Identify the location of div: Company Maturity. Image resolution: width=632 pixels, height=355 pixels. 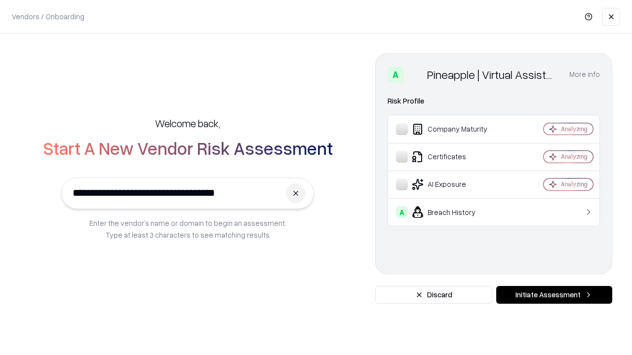
(455, 129).